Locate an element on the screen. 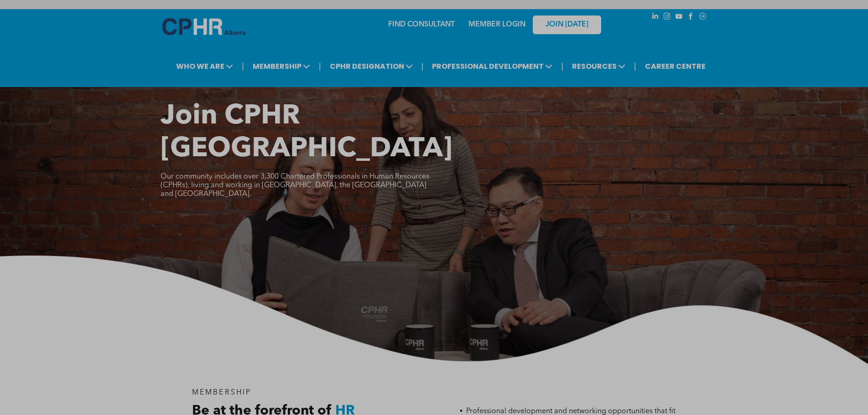 The width and height of the screenshot is (868, 415). span: Our community includes over 3,300 Chartered Professionals in Human Resources (CPHRs), living and ... is located at coordinates (294, 185).